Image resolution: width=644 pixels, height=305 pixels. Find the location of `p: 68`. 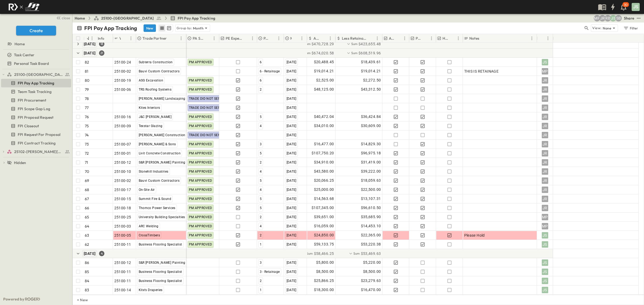

p: 68 is located at coordinates (87, 190).